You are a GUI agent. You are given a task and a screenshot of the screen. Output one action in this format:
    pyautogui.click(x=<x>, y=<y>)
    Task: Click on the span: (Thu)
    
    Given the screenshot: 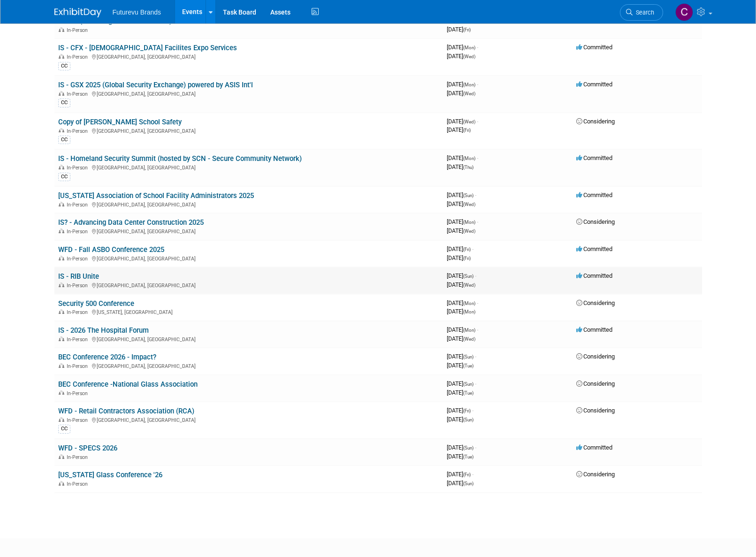 What is the action you would take?
    pyautogui.click(x=468, y=167)
    